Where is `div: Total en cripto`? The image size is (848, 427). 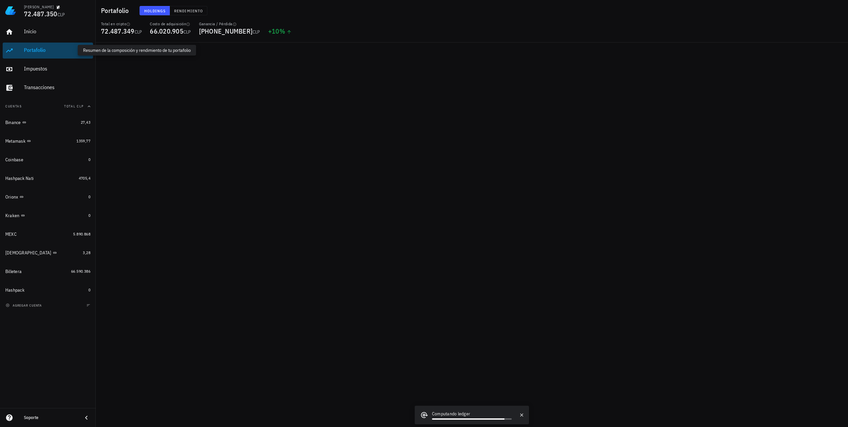 div: Total en cripto is located at coordinates (121, 24).